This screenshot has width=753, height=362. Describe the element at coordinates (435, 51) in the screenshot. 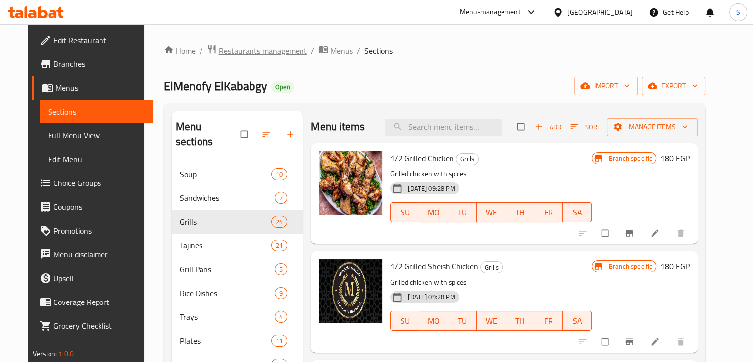

I see `nav: breadcrumb` at that location.